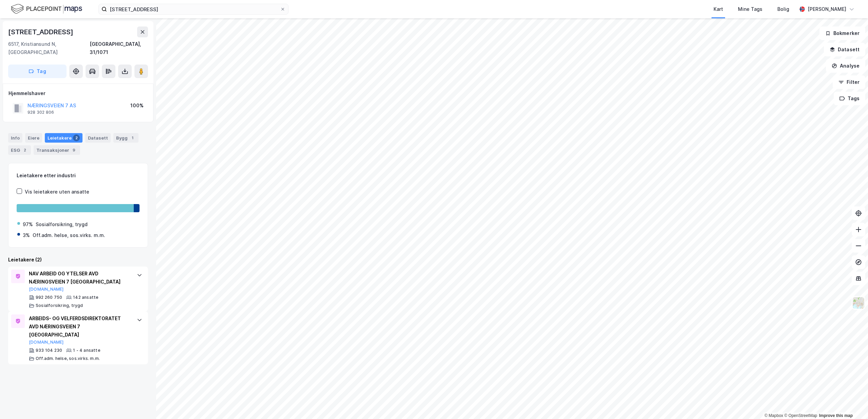 Image resolution: width=868 pixels, height=419 pixels. I want to click on div: 100%, so click(137, 106).